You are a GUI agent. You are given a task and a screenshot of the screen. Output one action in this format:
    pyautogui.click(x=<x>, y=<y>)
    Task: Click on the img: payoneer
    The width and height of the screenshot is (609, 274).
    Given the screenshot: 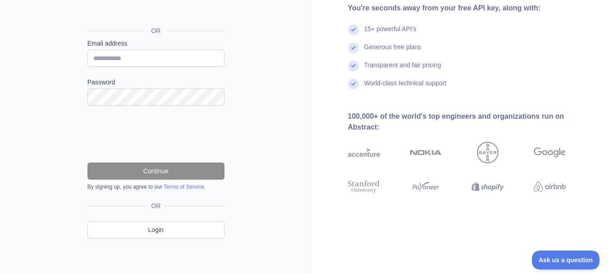 What is the action you would take?
    pyautogui.click(x=426, y=187)
    